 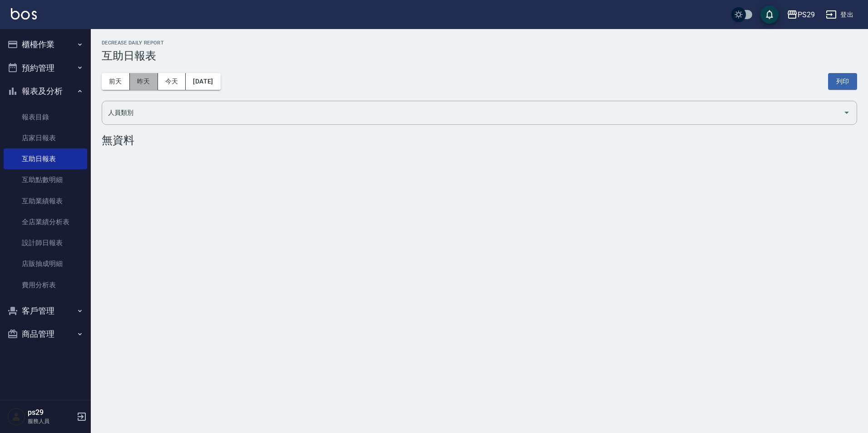 I want to click on img: Person, so click(x=17, y=416).